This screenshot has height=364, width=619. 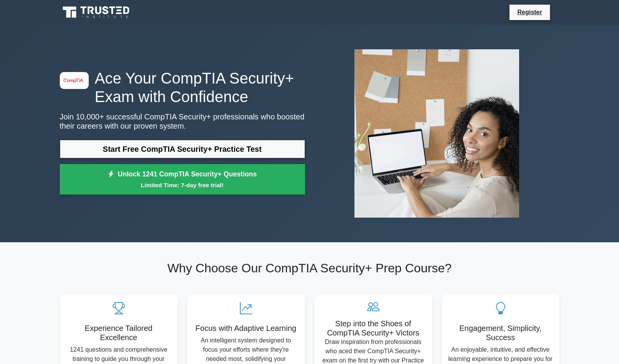 What do you see at coordinates (182, 180) in the screenshot?
I see `a: Unlock 1241 CompTIA Security+ QuestionsLimited Time: 7-day free trial!` at bounding box center [182, 180].